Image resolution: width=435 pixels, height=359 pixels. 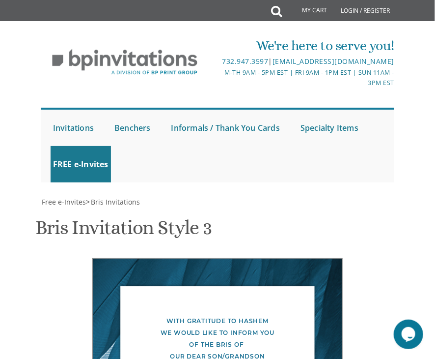 I want to click on a: Invitations, so click(x=73, y=128).